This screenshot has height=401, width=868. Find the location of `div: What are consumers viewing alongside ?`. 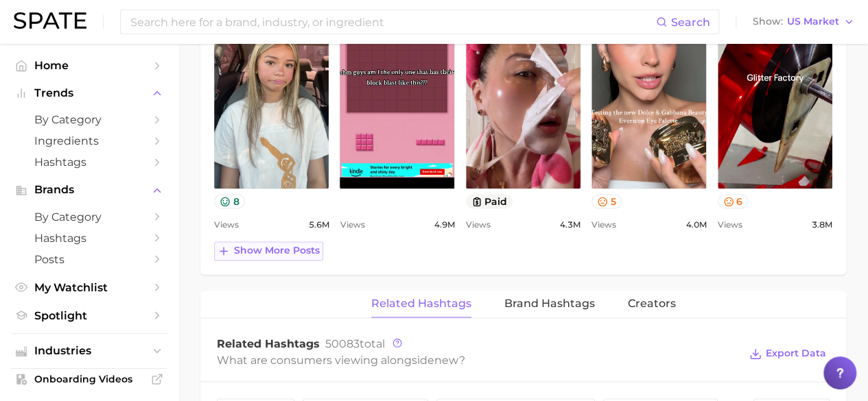

div: What are consumers viewing alongside ? is located at coordinates (478, 360).